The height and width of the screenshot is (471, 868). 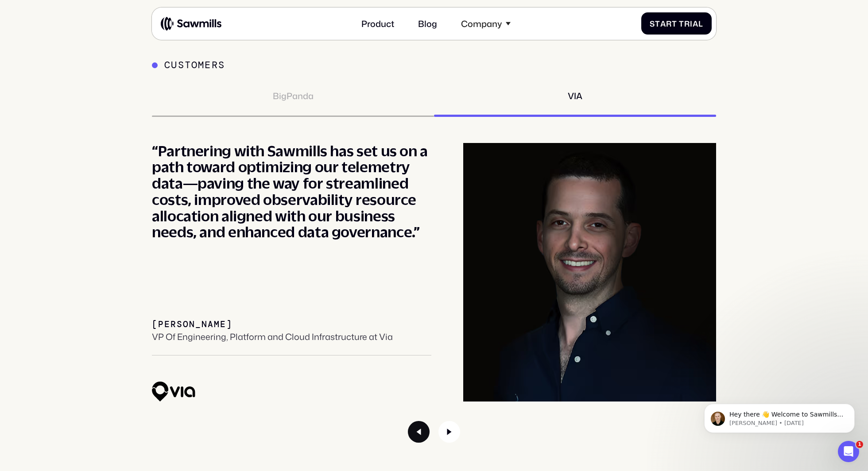 I want to click on div: message notification from Winston, 16w ago. Hey there 👋 Welcome to Sawmills 🙌 Take a look around!..., so click(x=88, y=33).